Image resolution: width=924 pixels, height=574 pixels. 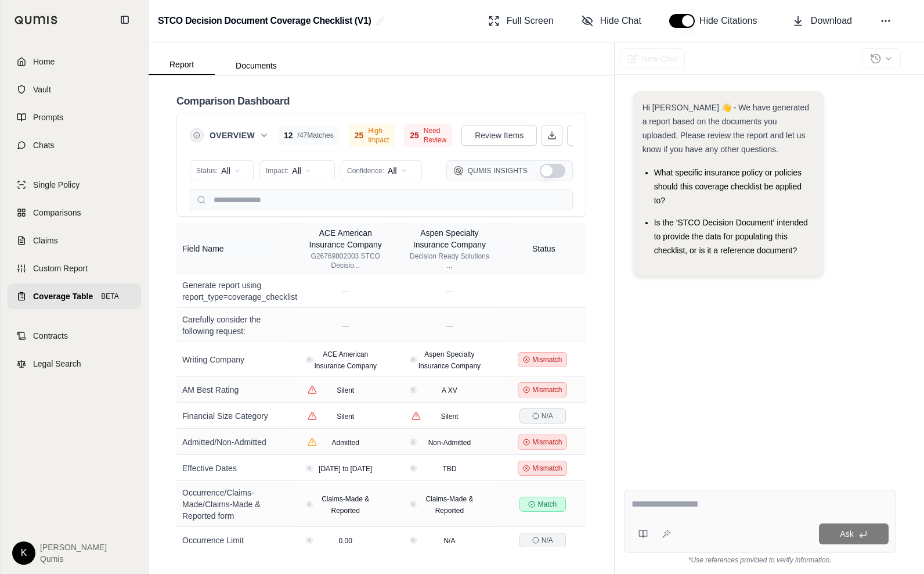 What do you see at coordinates (235, 390) in the screenshot?
I see `div: AM Best Rating` at bounding box center [235, 390].